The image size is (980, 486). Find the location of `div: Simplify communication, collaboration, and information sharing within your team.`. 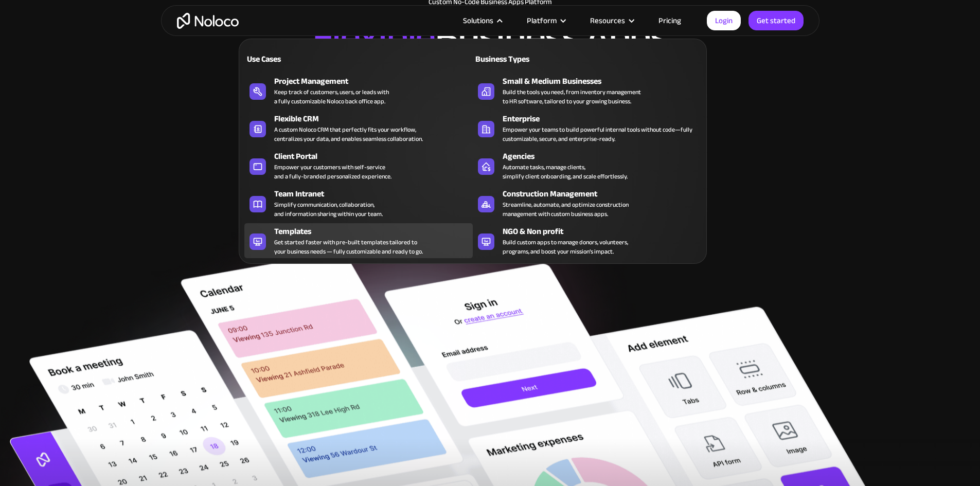

div: Simplify communication, collaboration, and information sharing within your team. is located at coordinates (328, 209).